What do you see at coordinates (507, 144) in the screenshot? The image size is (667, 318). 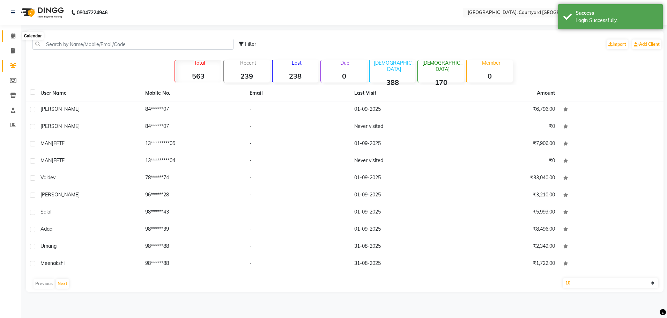 I see `td: ₹7,906.00` at bounding box center [507, 144].